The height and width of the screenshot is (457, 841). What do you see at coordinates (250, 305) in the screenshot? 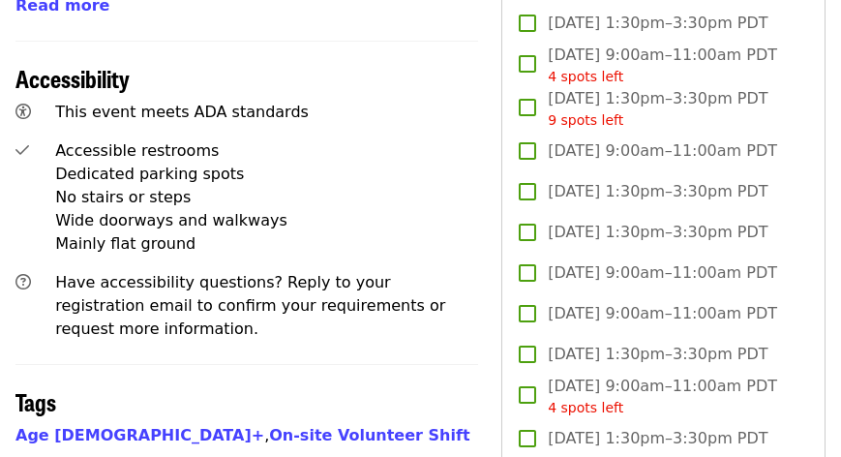
I see `span: Have accessibility questions? Reply to your registration email to confirm your requirements or re...` at bounding box center [250, 305].